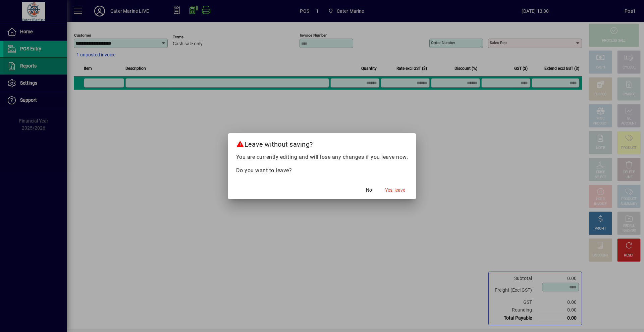  Describe the element at coordinates (395, 190) in the screenshot. I see `button: Yes, leave` at that location.